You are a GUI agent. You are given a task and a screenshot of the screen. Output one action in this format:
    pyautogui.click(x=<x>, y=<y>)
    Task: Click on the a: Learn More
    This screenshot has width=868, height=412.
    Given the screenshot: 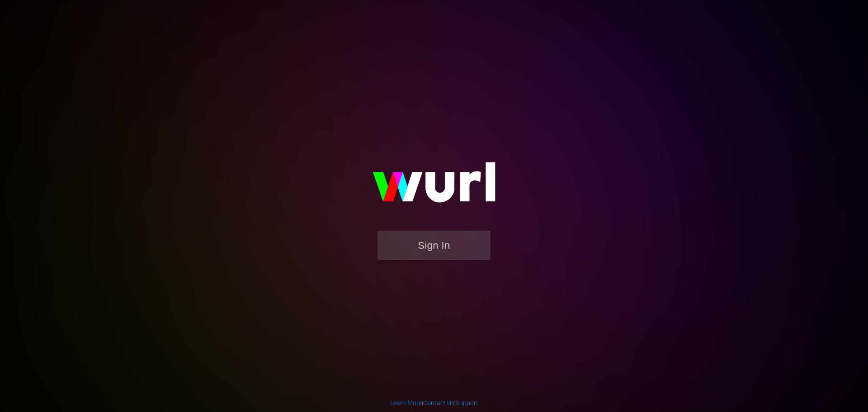 What is the action you would take?
    pyautogui.click(x=406, y=403)
    